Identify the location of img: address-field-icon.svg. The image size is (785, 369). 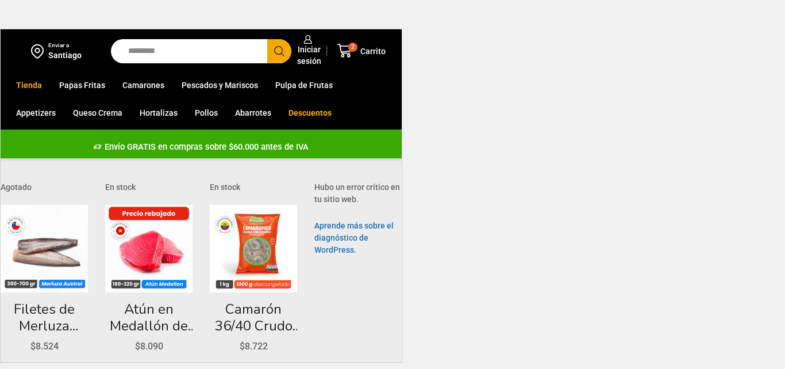
(40, 51).